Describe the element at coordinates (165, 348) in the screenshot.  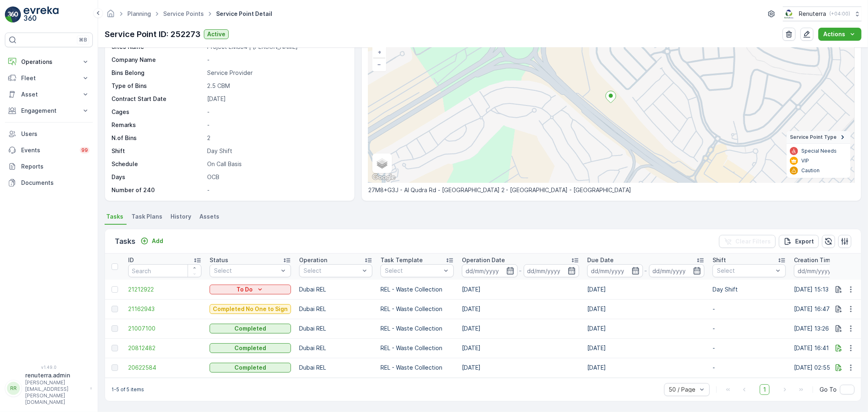
I see `a: 20812482` at that location.